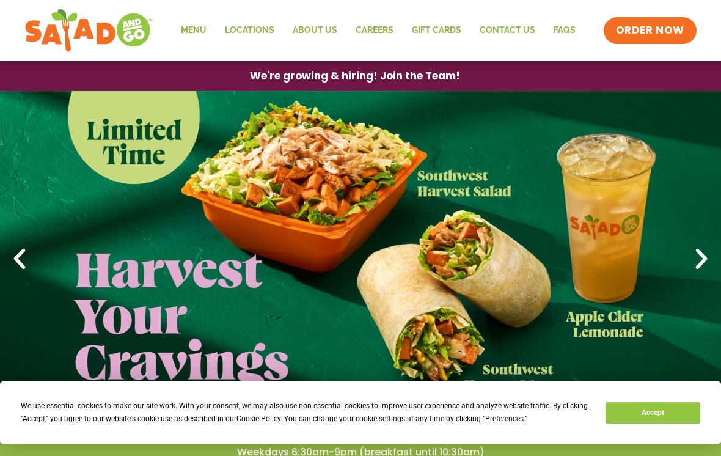  Describe the element at coordinates (89, 31) in the screenshot. I see `img: new-SAG-logo-768×292` at that location.